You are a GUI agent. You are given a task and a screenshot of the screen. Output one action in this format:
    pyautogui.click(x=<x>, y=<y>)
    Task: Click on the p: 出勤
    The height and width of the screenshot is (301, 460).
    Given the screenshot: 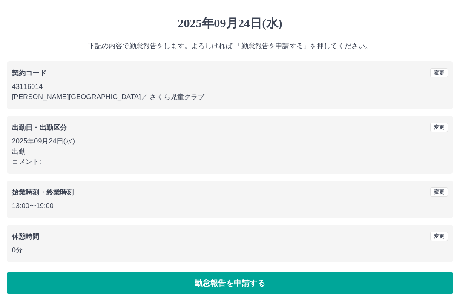 What is the action you would take?
    pyautogui.click(x=230, y=152)
    